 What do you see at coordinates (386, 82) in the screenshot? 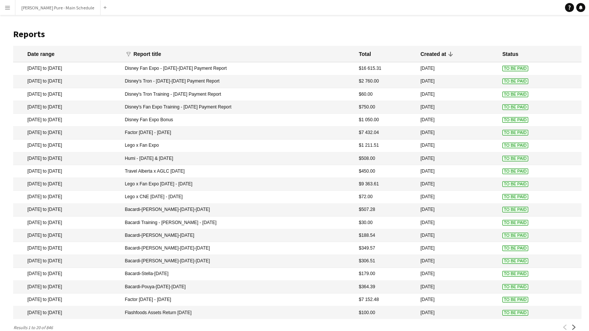
I see `mat-cell: $2 760.00` at bounding box center [386, 82].